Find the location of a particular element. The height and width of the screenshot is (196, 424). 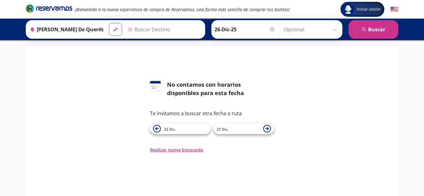

span: Iniciar sesión is located at coordinates (368, 9).